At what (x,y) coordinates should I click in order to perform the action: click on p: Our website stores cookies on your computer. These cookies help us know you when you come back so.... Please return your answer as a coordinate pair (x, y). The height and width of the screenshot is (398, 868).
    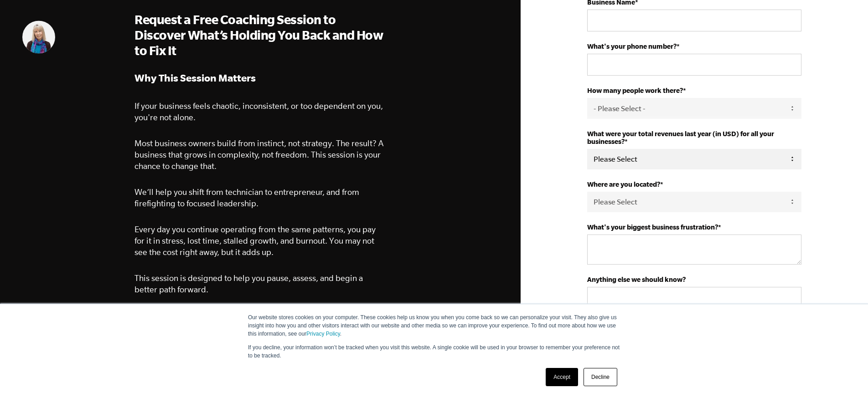
    Looking at the image, I should click on (434, 326).